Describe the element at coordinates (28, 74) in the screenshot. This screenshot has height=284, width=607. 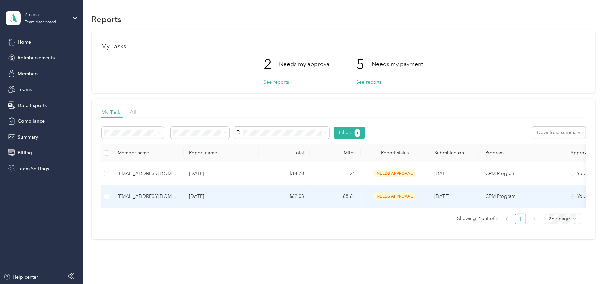
I see `span: Members` at that location.